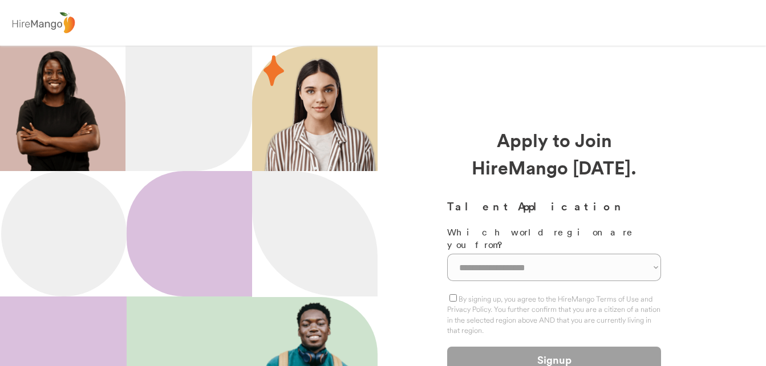  I want to click on img: 29, so click(274, 71).